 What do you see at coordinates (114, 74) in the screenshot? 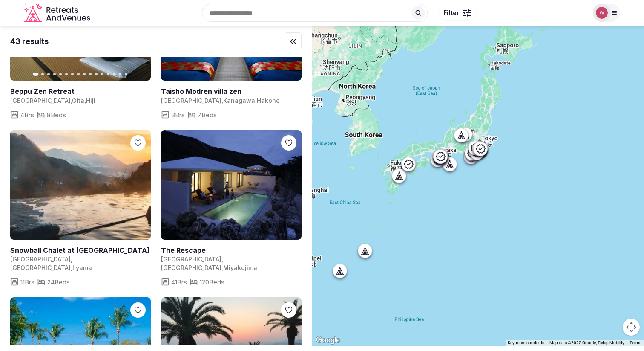
I see `button: Go to slide 14` at bounding box center [114, 74].